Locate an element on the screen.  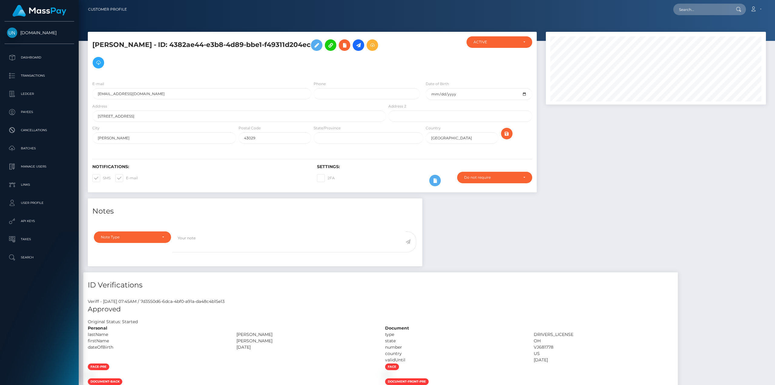
h6: Notifications: is located at coordinates (200, 167).